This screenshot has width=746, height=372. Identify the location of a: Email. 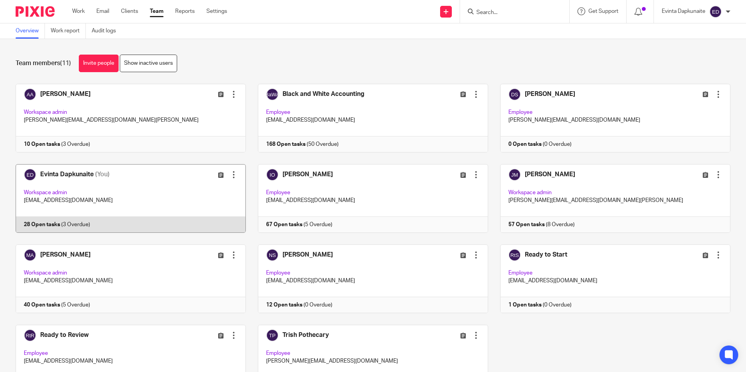
(103, 11).